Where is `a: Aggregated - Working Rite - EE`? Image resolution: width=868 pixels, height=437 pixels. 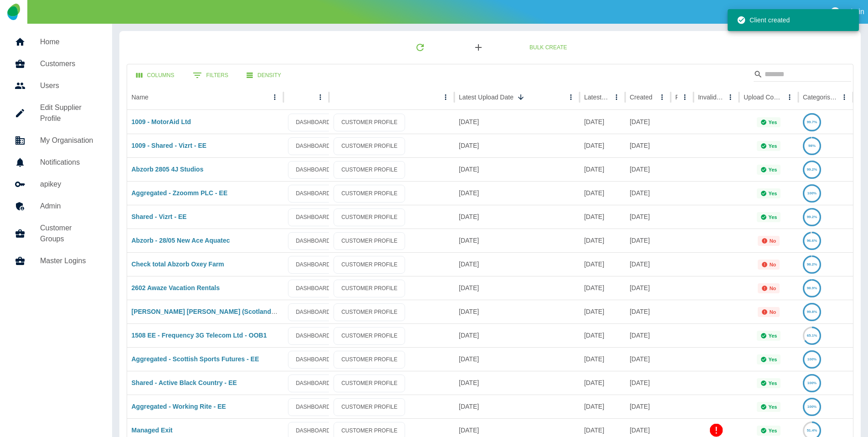
a: Aggregated - Working Rite - EE is located at coordinates (179, 406).